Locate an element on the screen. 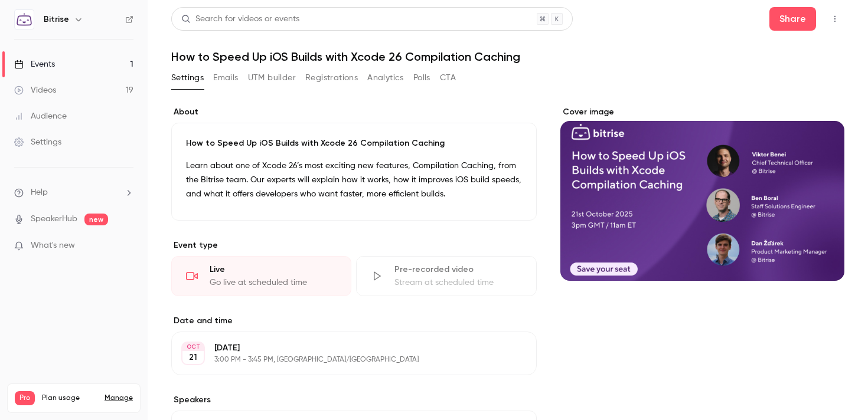  div: Audience is located at coordinates (40, 116).